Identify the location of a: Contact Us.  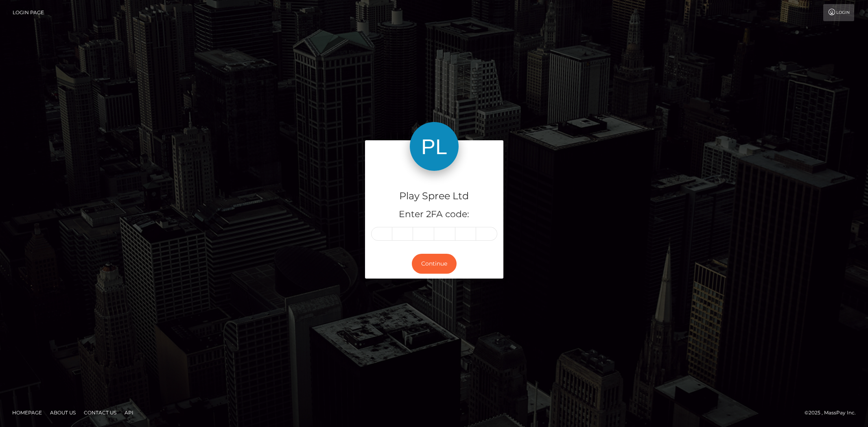
(100, 413).